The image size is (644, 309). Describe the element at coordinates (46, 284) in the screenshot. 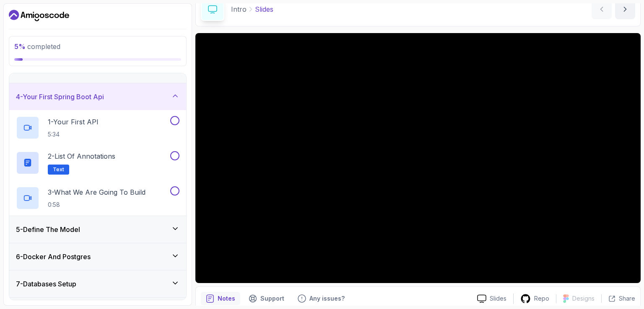

I see `h3: 7 - Databases Setup` at that location.